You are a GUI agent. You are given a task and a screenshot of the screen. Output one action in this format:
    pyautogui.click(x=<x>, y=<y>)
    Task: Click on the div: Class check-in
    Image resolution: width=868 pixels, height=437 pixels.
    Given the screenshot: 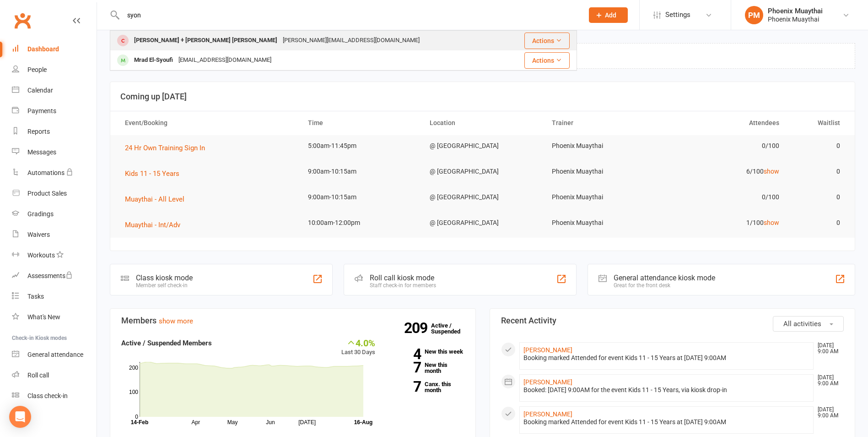 What is the action you would take?
    pyautogui.click(x=47, y=396)
    